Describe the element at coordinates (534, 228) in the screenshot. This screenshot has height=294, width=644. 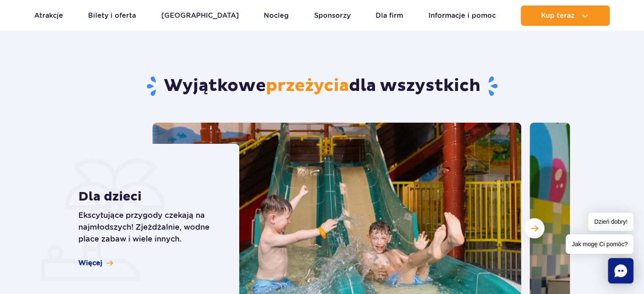
I see `button: Następny slajd` at that location.